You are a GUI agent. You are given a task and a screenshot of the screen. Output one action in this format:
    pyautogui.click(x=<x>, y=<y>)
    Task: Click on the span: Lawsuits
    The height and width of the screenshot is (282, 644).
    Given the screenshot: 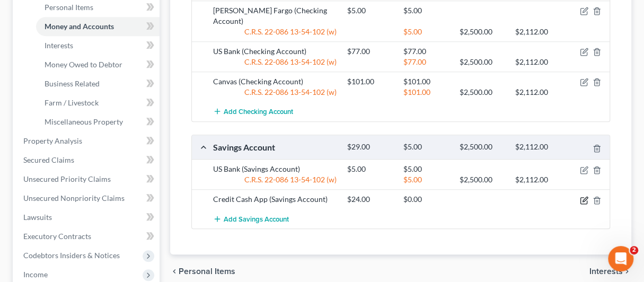 What is the action you would take?
    pyautogui.click(x=38, y=217)
    